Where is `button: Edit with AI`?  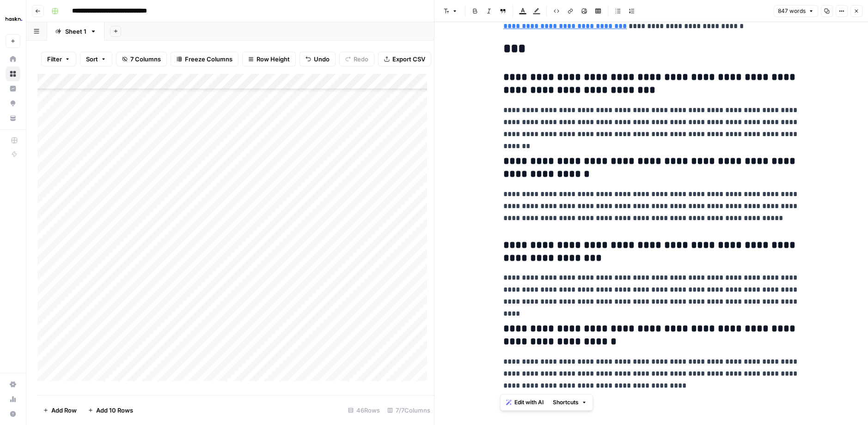
button: Edit with AI is located at coordinates (525, 403).